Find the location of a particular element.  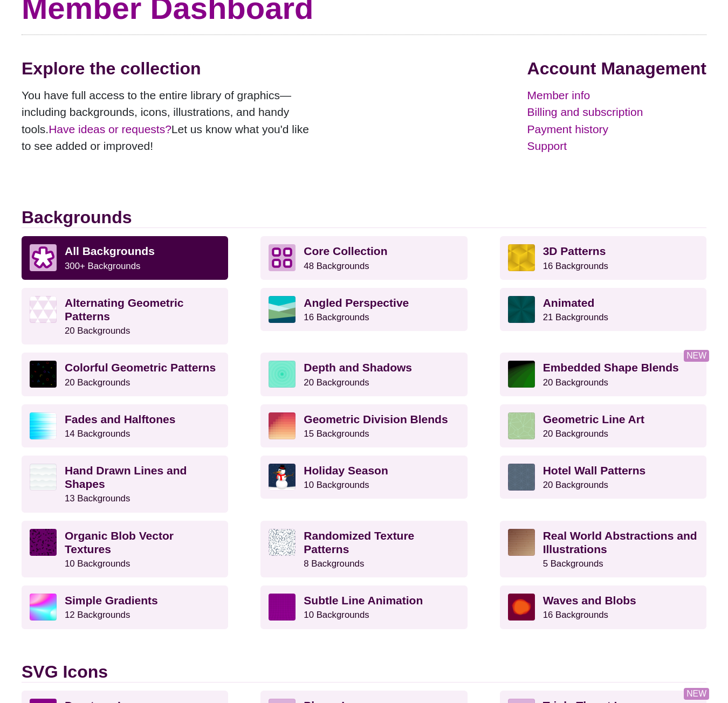

img: abstract landscape with sky mountains and water is located at coordinates (282, 309).